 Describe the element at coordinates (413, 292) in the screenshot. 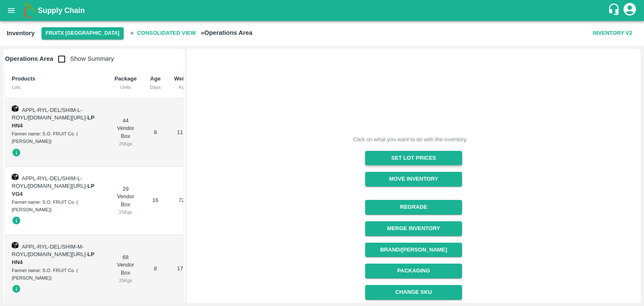

I see `button: Change SKU` at that location.